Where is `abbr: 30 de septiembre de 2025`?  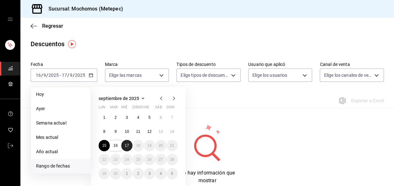 abbr: 30 de septiembre de 2025 is located at coordinates (115, 174).